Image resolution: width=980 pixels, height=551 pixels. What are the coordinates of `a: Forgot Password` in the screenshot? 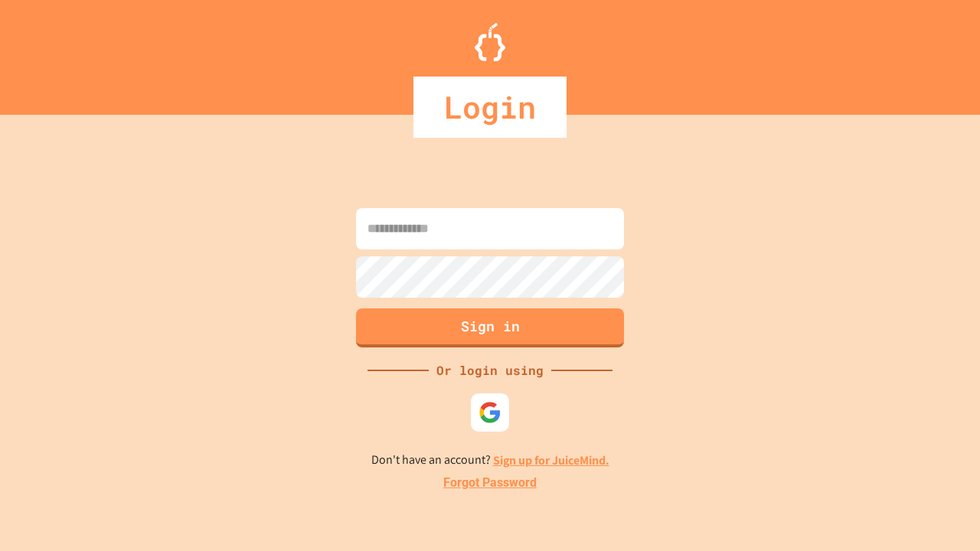 It's located at (490, 483).